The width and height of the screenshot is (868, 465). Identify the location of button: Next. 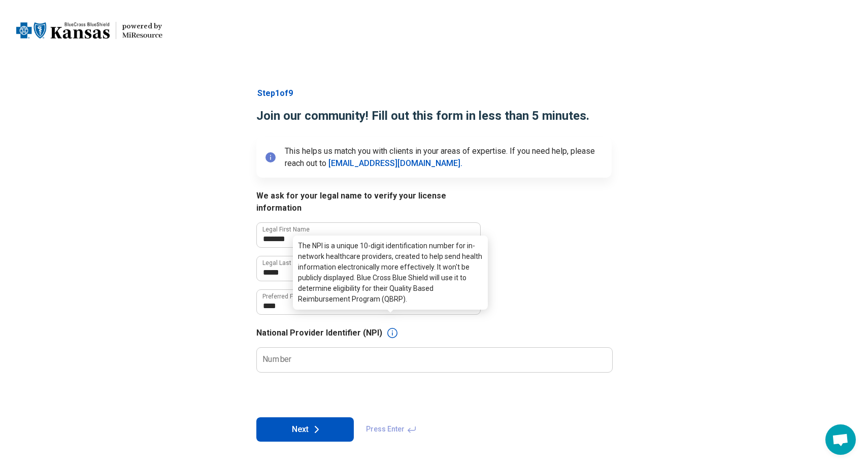
(305, 429).